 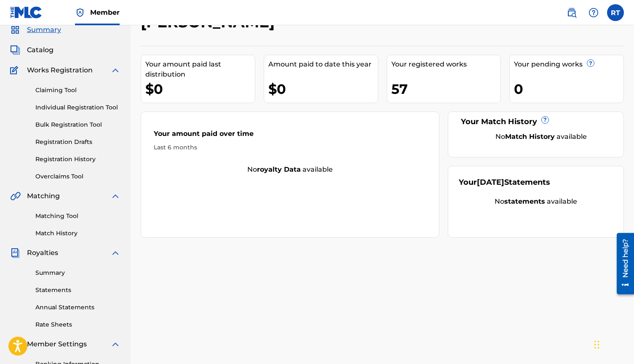 What do you see at coordinates (504, 182) in the screenshot?
I see `div: Your Statements` at bounding box center [504, 182].